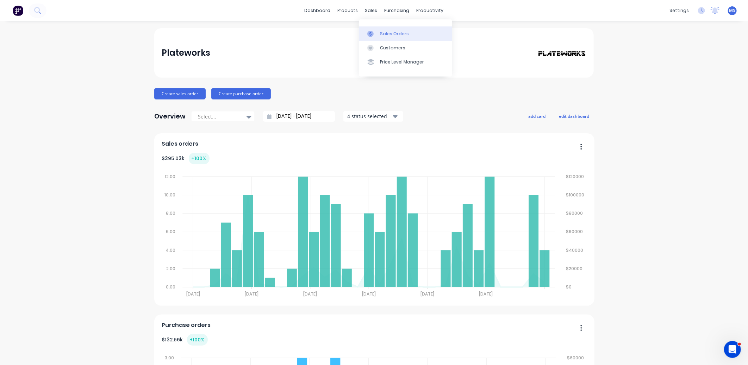 This screenshot has width=748, height=365. Describe the element at coordinates (185, 339) in the screenshot. I see `div: $ 132.56k` at that location.